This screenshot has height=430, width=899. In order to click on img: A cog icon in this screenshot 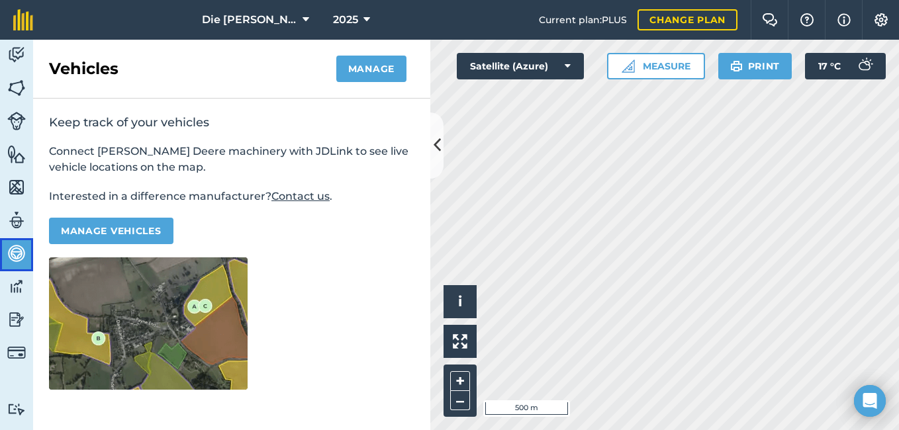, I will do `click(881, 20)`.